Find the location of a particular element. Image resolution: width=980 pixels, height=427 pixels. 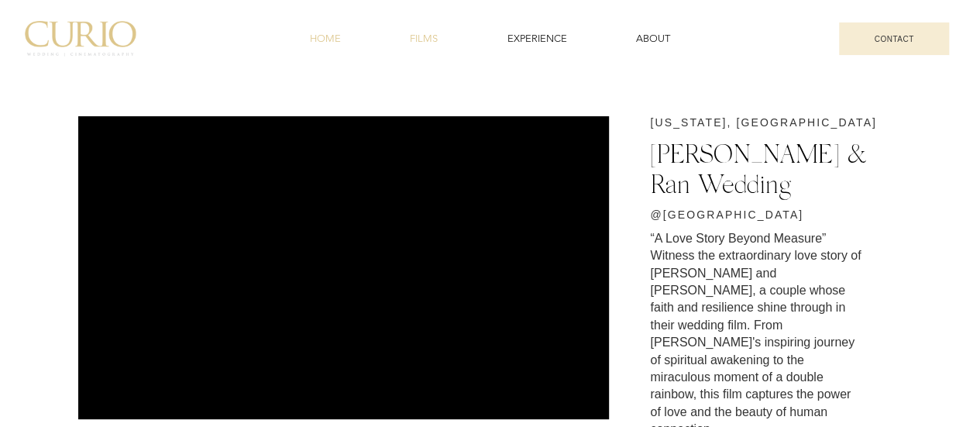

img: C_Logo.png is located at coordinates (81, 39).